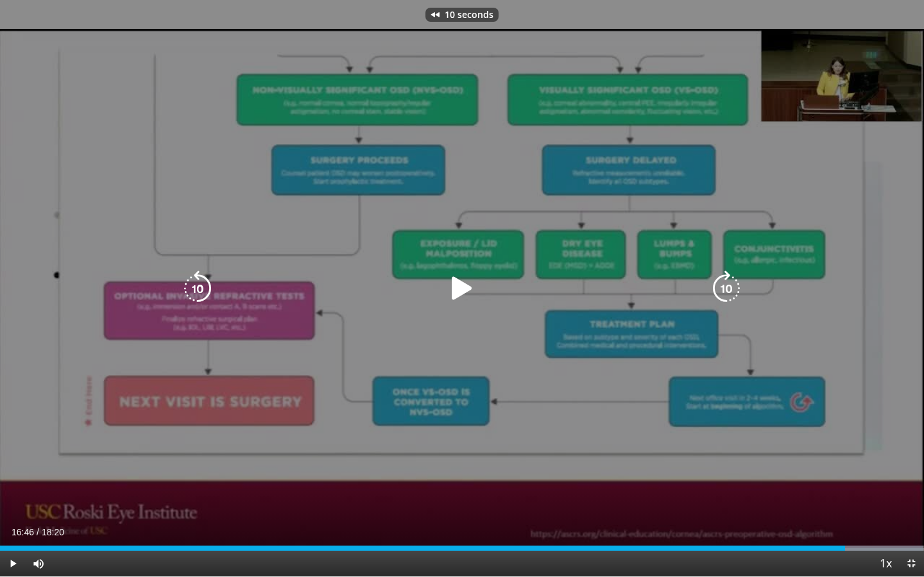 This screenshot has height=577, width=924. I want to click on button: Mute, so click(39, 563).